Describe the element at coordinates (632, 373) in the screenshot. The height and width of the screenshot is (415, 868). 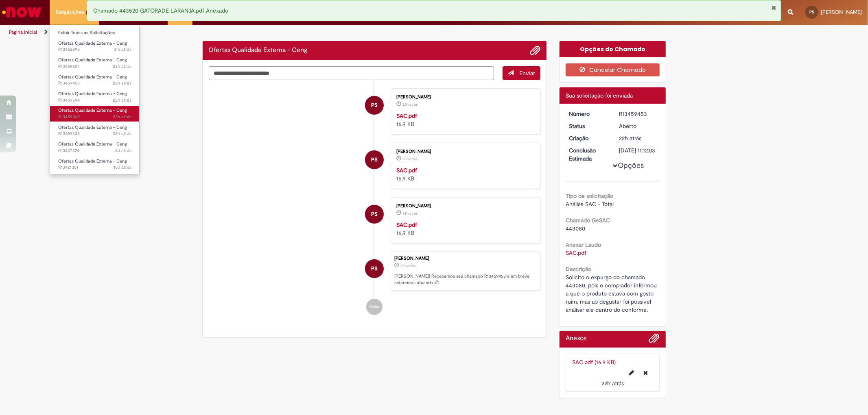
I see `button: Editar nome de arquivo SAC.pdf` at that location.